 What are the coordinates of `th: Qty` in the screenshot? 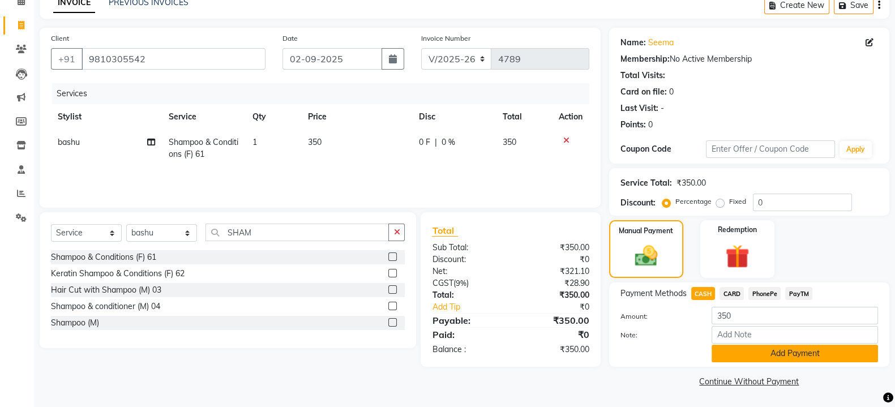 It's located at (273, 117).